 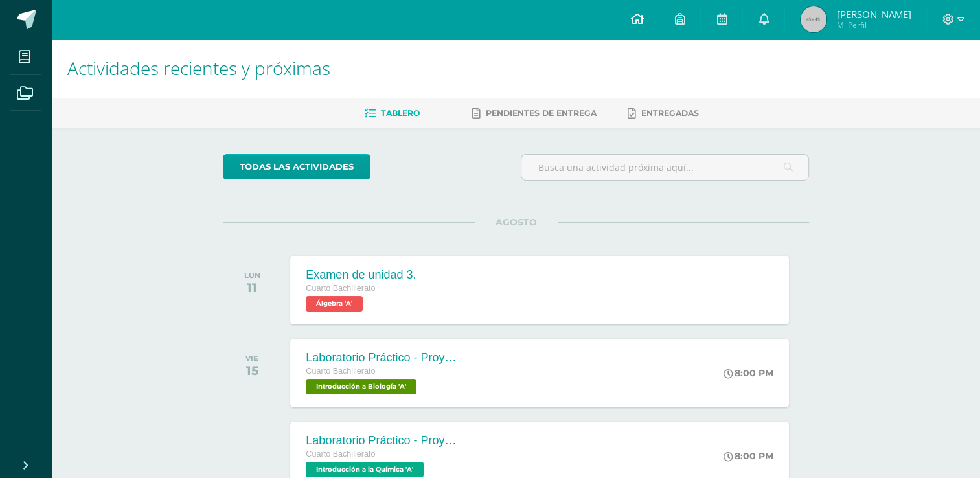 I want to click on a: Tablero, so click(x=392, y=113).